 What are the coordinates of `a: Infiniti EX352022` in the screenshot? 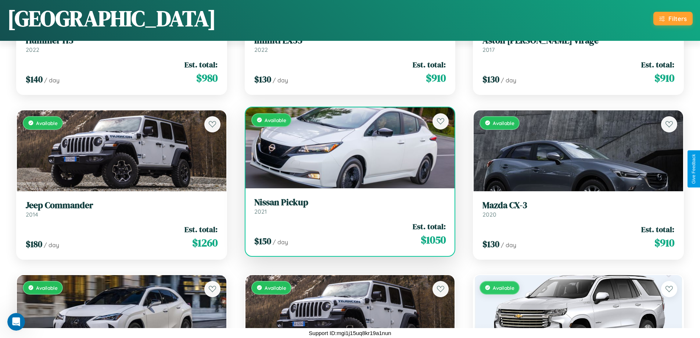 It's located at (350, 44).